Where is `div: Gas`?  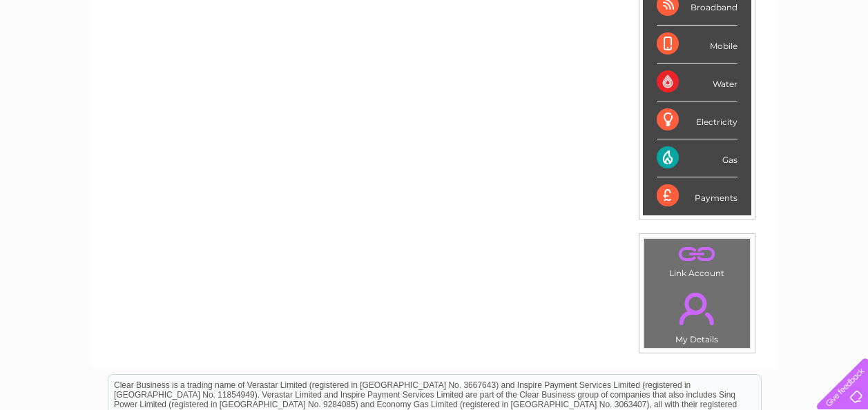
div: Gas is located at coordinates (696, 158).